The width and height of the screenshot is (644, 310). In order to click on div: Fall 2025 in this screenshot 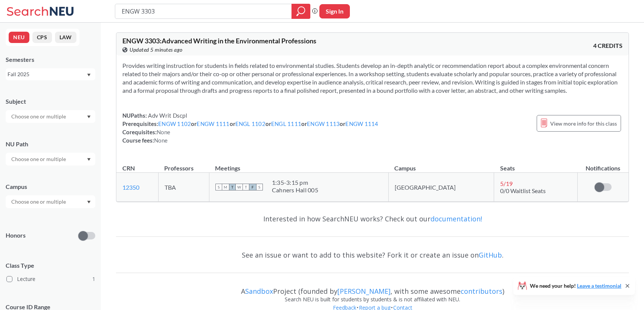, I will do `click(47, 74)`.